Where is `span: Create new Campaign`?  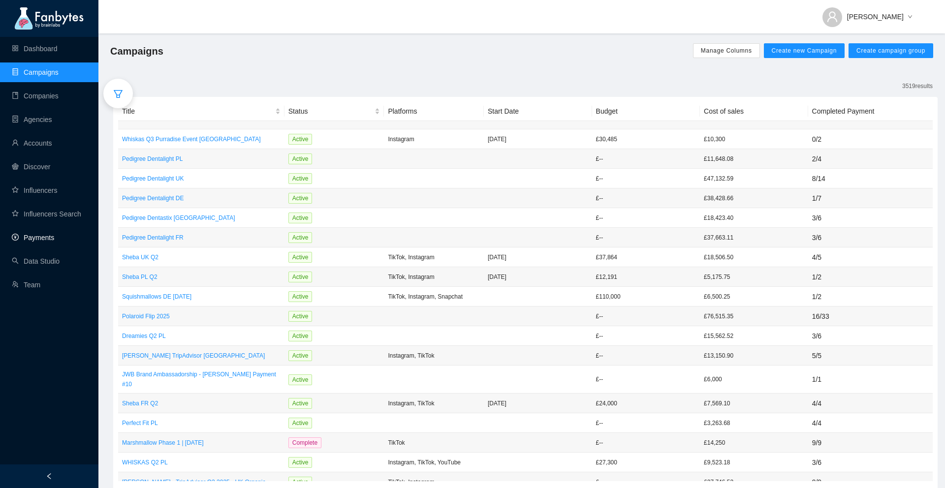
span: Create new Campaign is located at coordinates (804, 51).